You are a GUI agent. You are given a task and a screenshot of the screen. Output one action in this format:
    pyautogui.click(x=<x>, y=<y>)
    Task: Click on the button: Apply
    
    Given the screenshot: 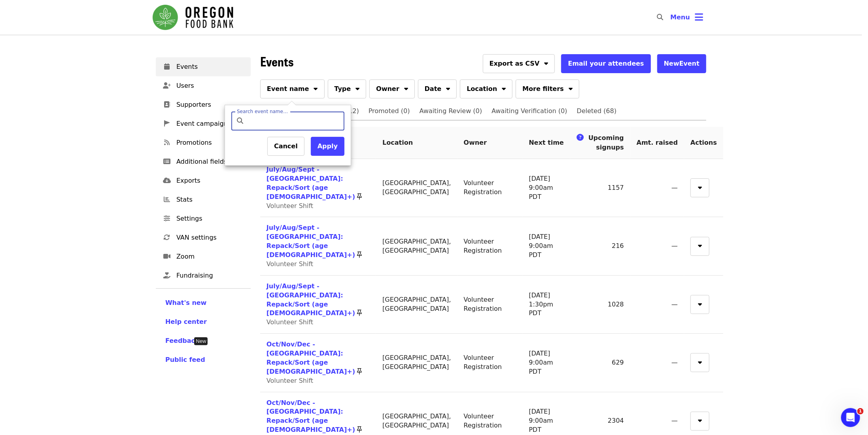 What is the action you would take?
    pyautogui.click(x=327, y=146)
    